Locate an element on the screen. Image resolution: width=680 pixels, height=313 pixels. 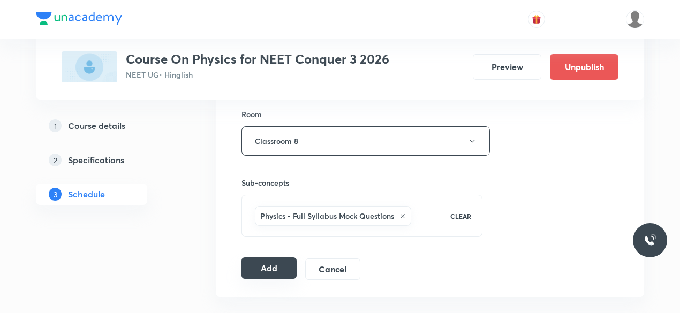
h6: Room is located at coordinates (252, 114).